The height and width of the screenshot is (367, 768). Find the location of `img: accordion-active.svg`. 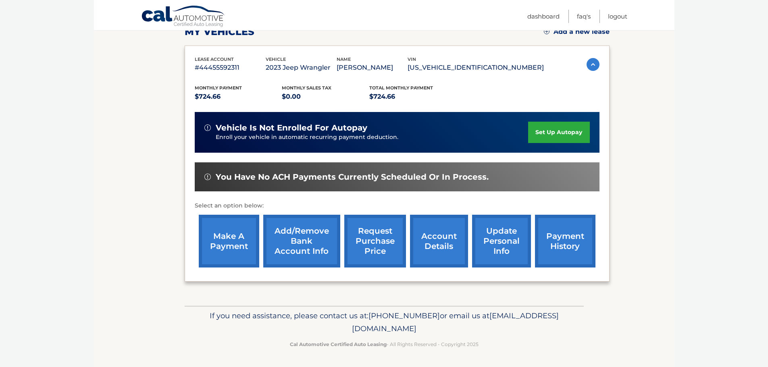

img: accordion-active.svg is located at coordinates (593, 65).